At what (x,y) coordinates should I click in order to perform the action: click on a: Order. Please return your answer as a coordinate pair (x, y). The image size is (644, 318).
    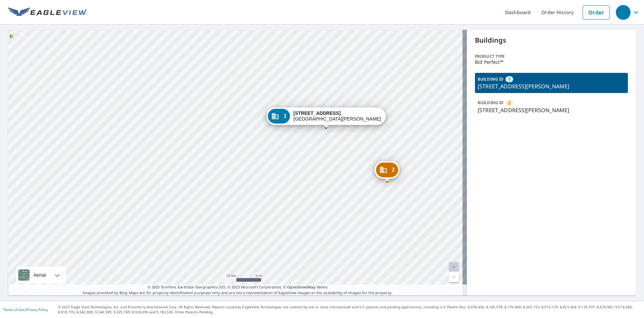
    Looking at the image, I should click on (596, 12).